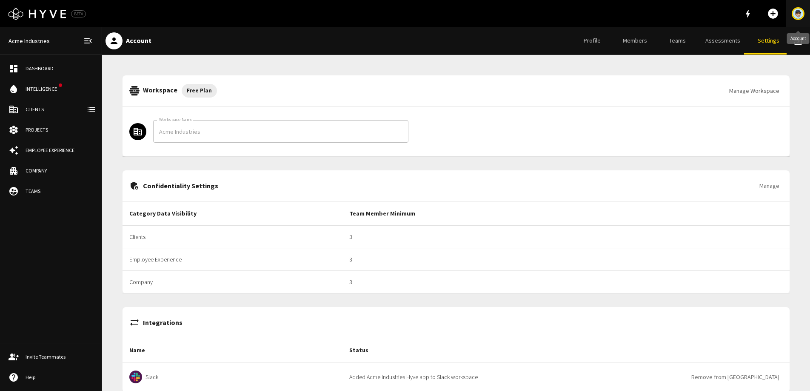 The width and height of the screenshot is (810, 391). Describe the element at coordinates (232, 237) in the screenshot. I see `td: Clients` at that location.